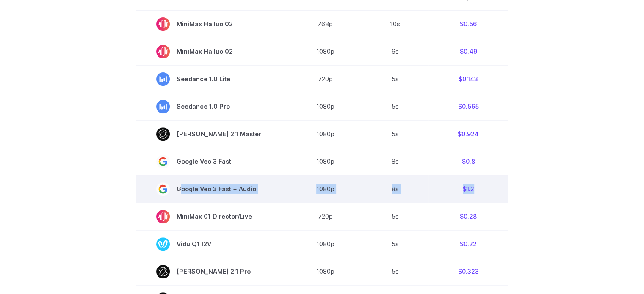  What do you see at coordinates (213, 107) in the screenshot?
I see `span: Seedance 1.0 Pro` at bounding box center [213, 107].